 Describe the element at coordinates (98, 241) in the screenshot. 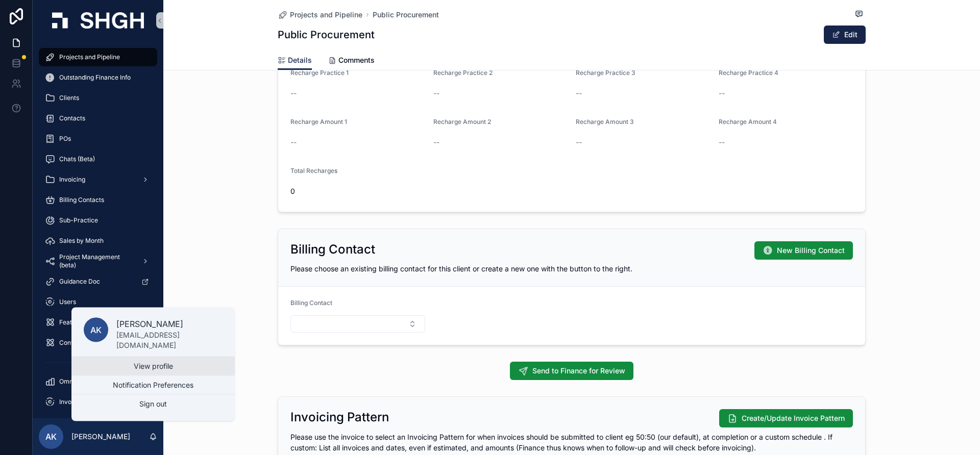

I see `a: Sales by Month` at that location.